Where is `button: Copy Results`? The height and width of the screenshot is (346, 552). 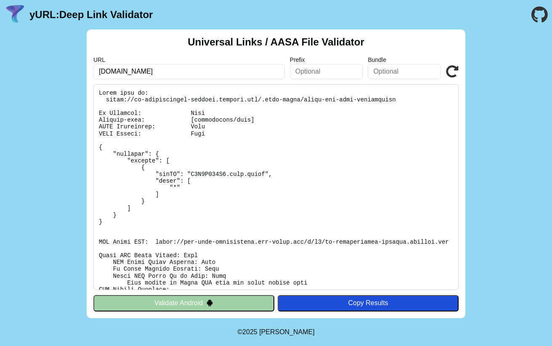
button: Copy Results is located at coordinates (368, 303).